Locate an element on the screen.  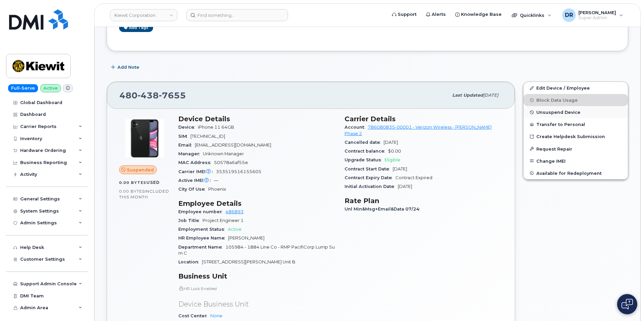
button: Request Repair is located at coordinates (576, 149).